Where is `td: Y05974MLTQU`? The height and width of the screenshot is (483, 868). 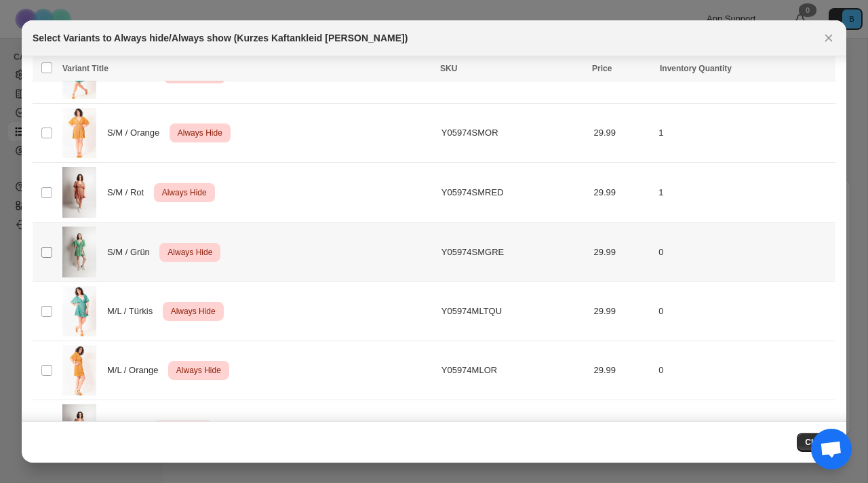 td: Y05974MLTQU is located at coordinates (513, 311).